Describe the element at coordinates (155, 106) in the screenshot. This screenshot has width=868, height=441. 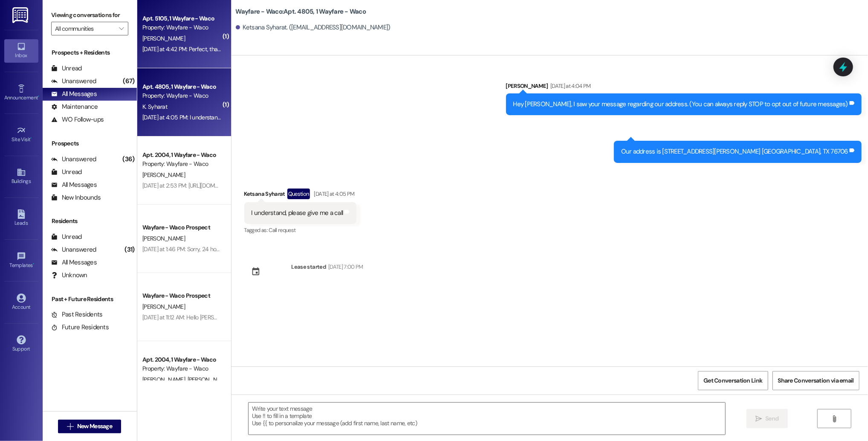
I see `span: K. Syharat` at that location.